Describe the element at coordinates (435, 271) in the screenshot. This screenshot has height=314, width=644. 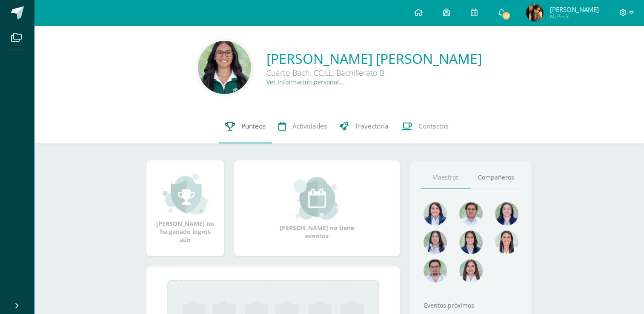
I see `img: d7e1be39c7a5a7a89cfb5608a6c66141.png` at that location.